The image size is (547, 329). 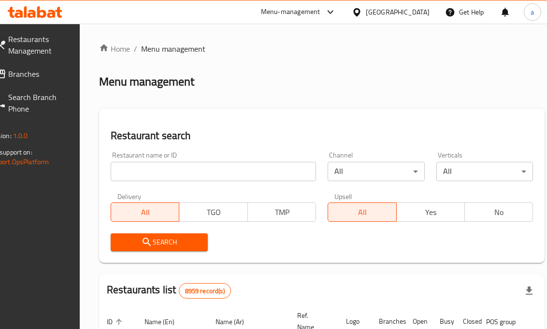 What do you see at coordinates (532, 12) in the screenshot?
I see `span: a` at bounding box center [532, 12].